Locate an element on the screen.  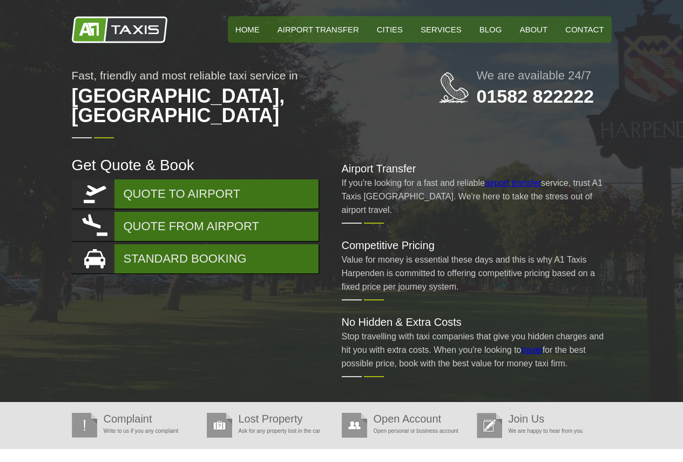
h2: Competitive Pricing is located at coordinates (477, 245).